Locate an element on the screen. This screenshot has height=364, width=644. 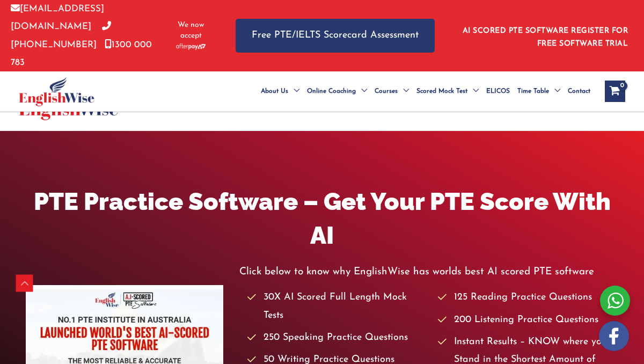
a: Time TableMenu Toggle is located at coordinates (539, 91).